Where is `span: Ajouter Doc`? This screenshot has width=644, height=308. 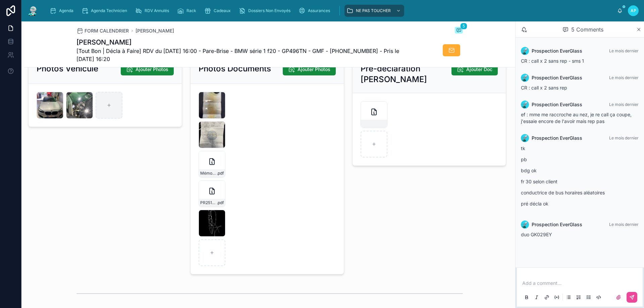 span: Ajouter Doc is located at coordinates (480, 70).